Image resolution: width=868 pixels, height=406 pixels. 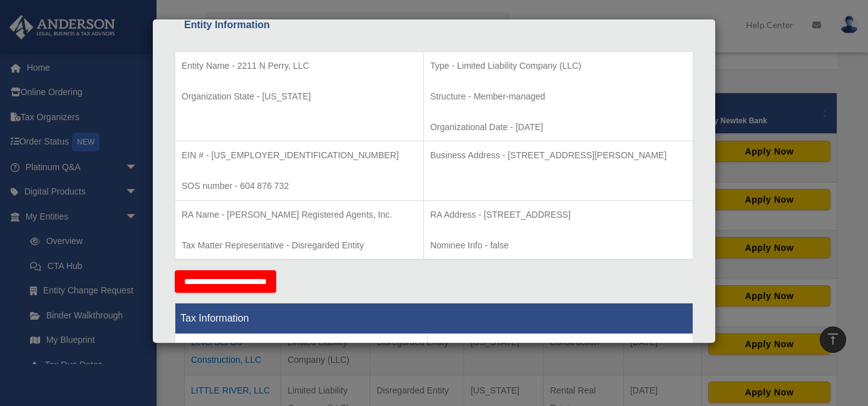 What do you see at coordinates (559, 348) in the screenshot?
I see `p: Tax Form - Disregarded` at bounding box center [559, 348].